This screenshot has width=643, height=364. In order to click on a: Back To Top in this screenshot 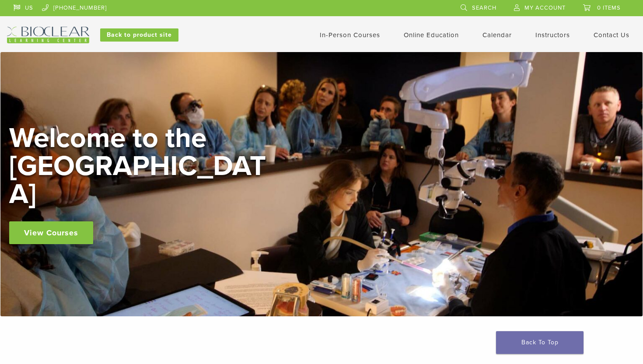, I will do `click(540, 342)`.